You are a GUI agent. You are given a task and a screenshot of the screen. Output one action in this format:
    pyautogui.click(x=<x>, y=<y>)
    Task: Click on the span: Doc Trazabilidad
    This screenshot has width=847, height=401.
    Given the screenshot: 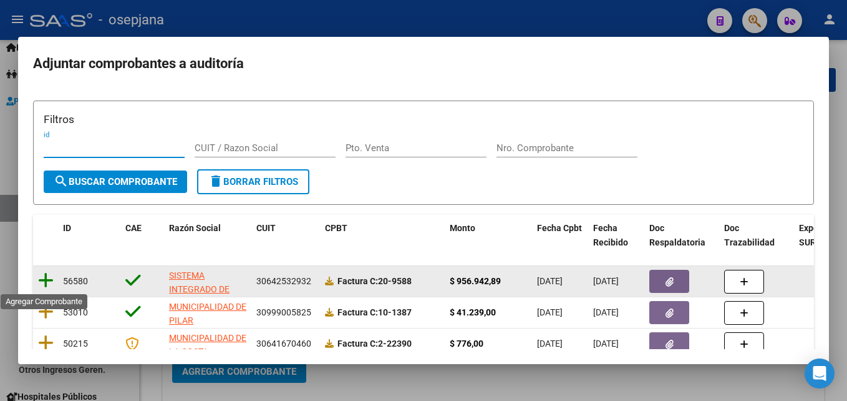 What is the action you would take?
    pyautogui.click(x=749, y=235)
    